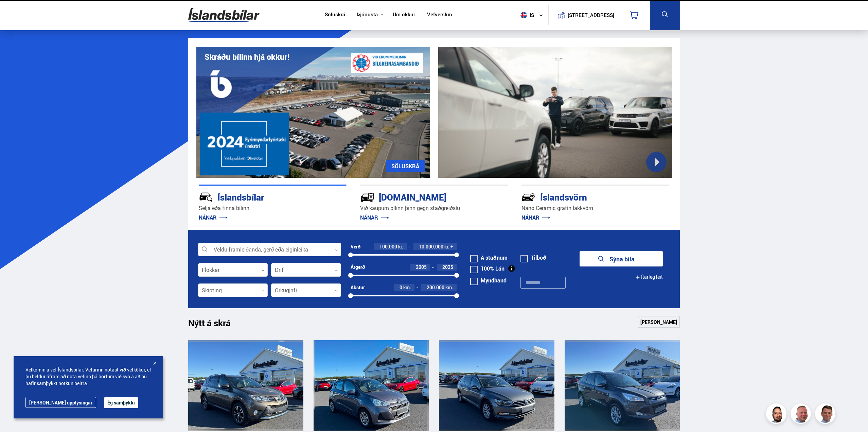  I want to click on div: Íslandsbílar, so click(260, 196).